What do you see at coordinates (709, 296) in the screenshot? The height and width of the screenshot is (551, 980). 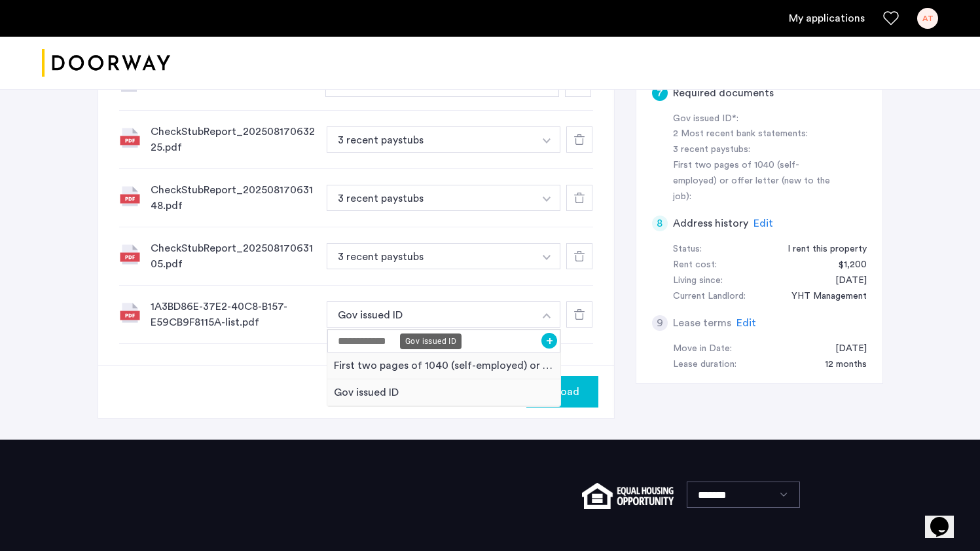 I see `div: Current Landlord:` at bounding box center [709, 296].